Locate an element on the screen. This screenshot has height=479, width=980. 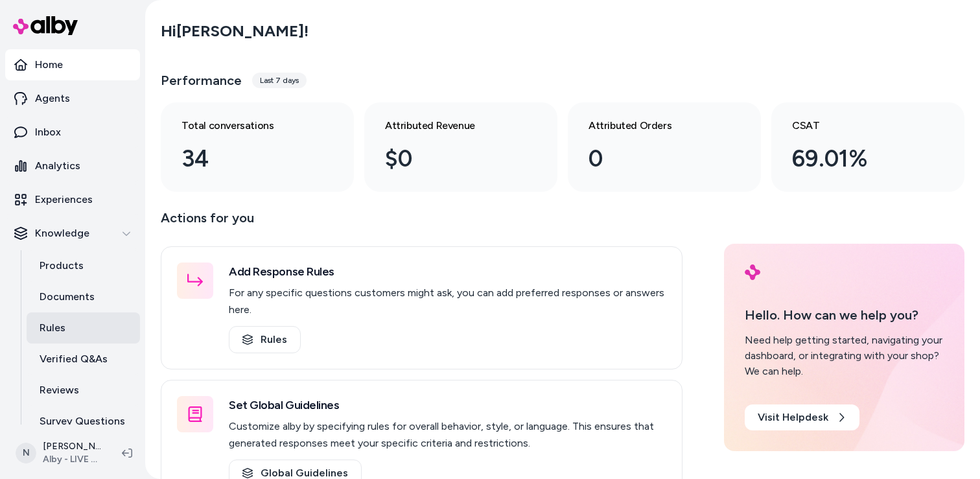
div: $0 is located at coordinates (450, 159).